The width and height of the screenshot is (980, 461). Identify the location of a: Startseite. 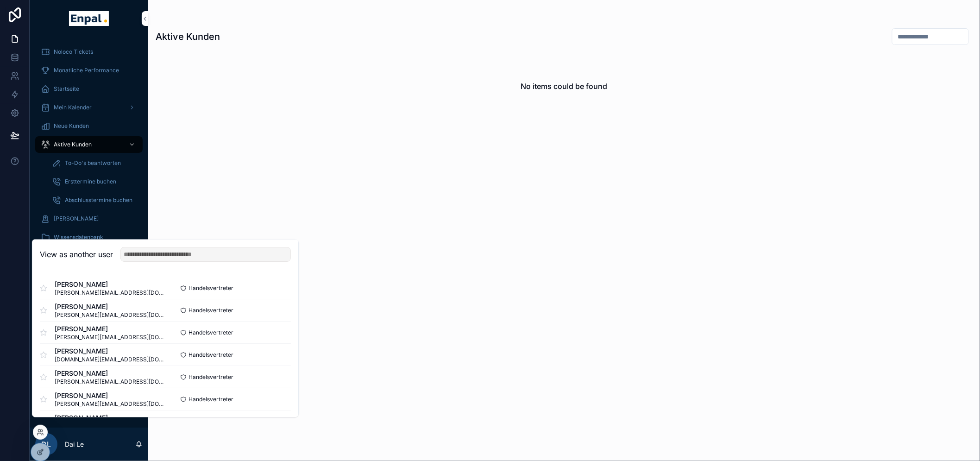
(89, 89).